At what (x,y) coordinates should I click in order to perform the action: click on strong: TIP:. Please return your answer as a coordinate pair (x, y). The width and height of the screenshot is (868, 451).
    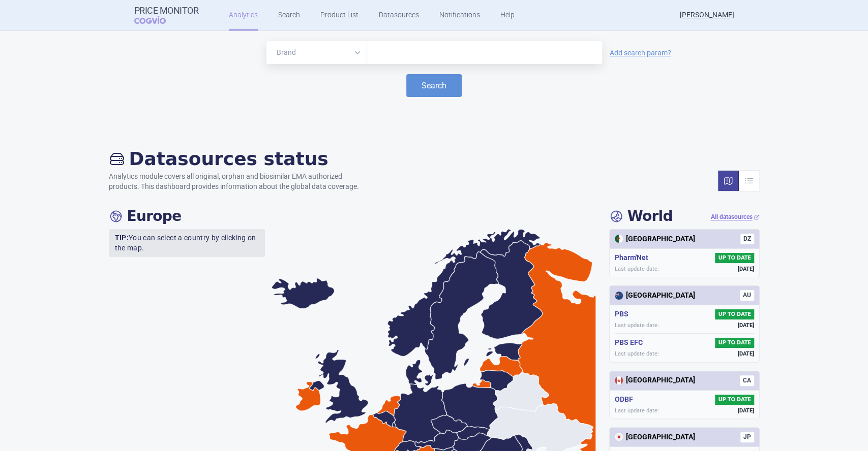
    Looking at the image, I should click on (121, 238).